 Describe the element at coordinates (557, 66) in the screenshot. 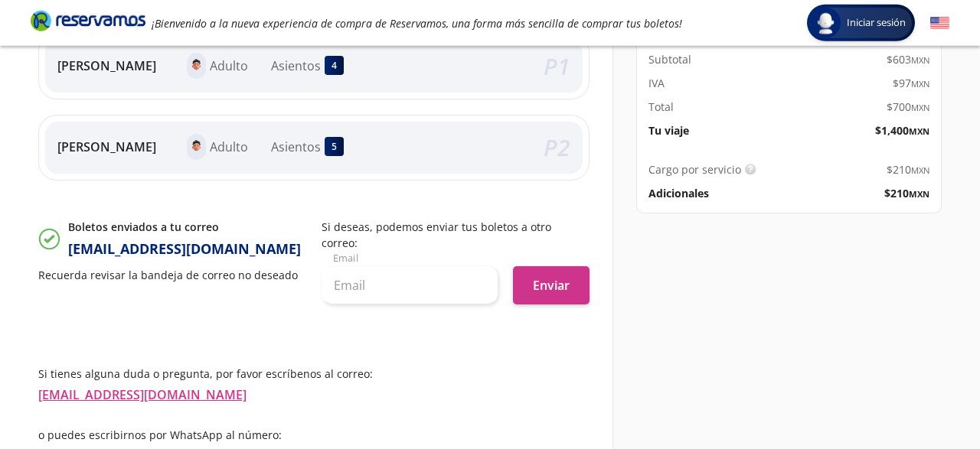

I see `em: P 1` at that location.